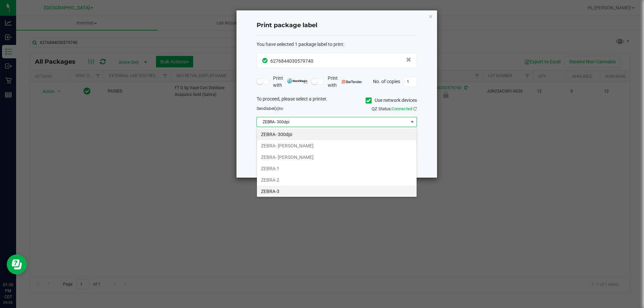 This screenshot has height=308, width=644. Describe the element at coordinates (337, 191) in the screenshot. I see `li: ZEBRA-3` at that location.